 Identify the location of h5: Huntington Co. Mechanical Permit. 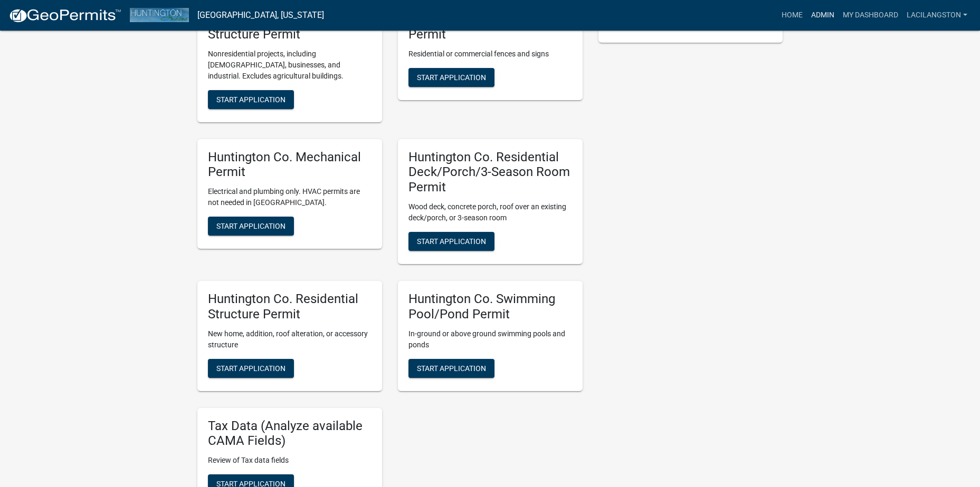
(290, 165).